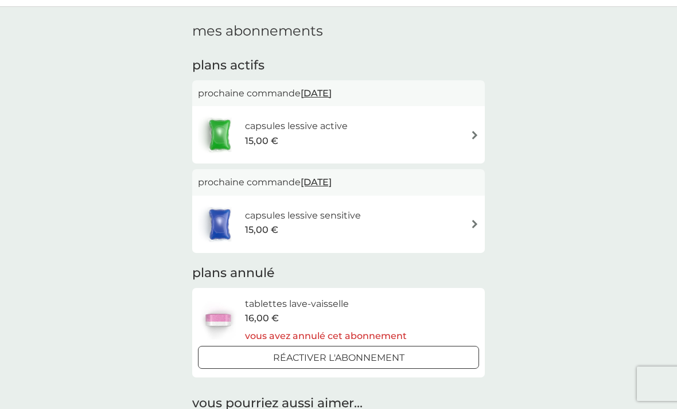  Describe the element at coordinates (296, 126) in the screenshot. I see `h6: capsules lessive active` at that location.